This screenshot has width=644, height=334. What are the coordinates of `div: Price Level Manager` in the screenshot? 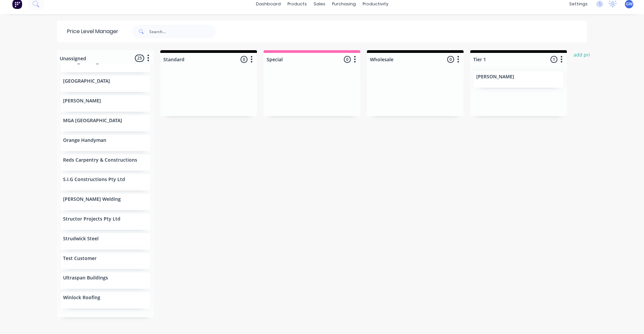 It's located at (87, 32).